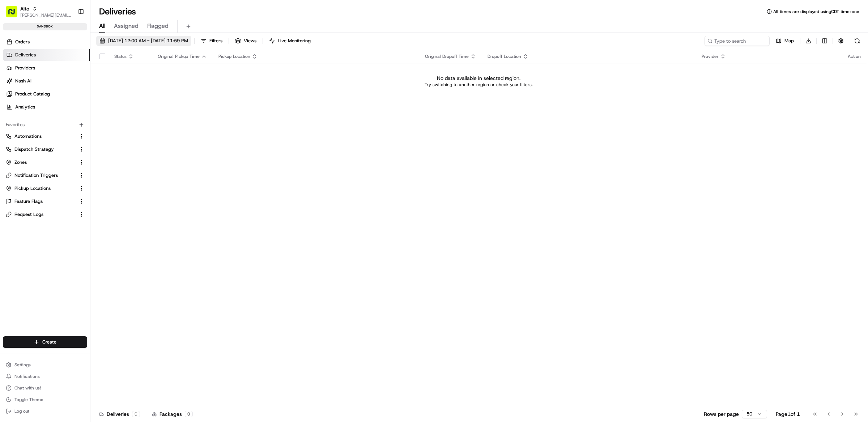  What do you see at coordinates (816, 12) in the screenshot?
I see `span: All times are displayed using CDT timezone` at bounding box center [816, 12].